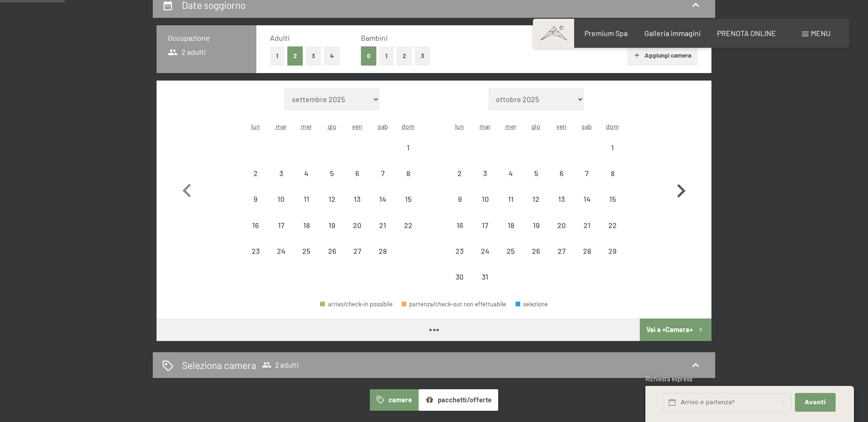 The image size is (868, 422). I want to click on div: 8, so click(408, 181).